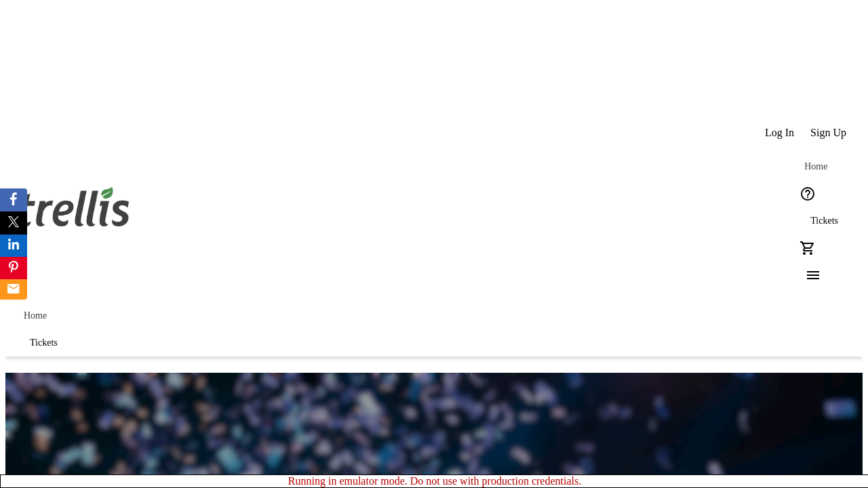 The height and width of the screenshot is (488, 868). Describe the element at coordinates (779, 133) in the screenshot. I see `span: Log In` at that location.